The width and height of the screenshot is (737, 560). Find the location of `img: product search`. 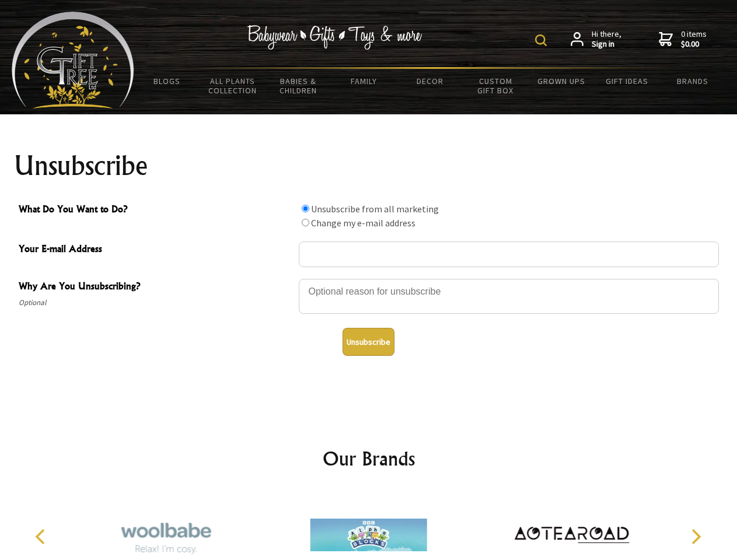

img: product search is located at coordinates (541, 40).